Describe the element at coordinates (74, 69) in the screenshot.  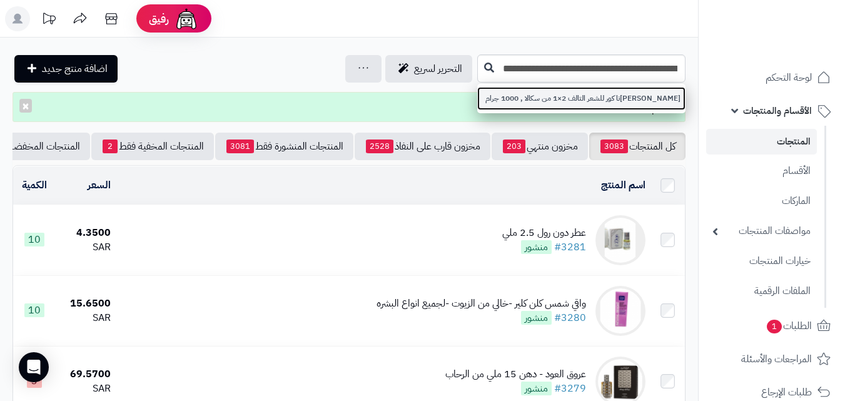
I see `span: اضافة منتج جديد` at that location.